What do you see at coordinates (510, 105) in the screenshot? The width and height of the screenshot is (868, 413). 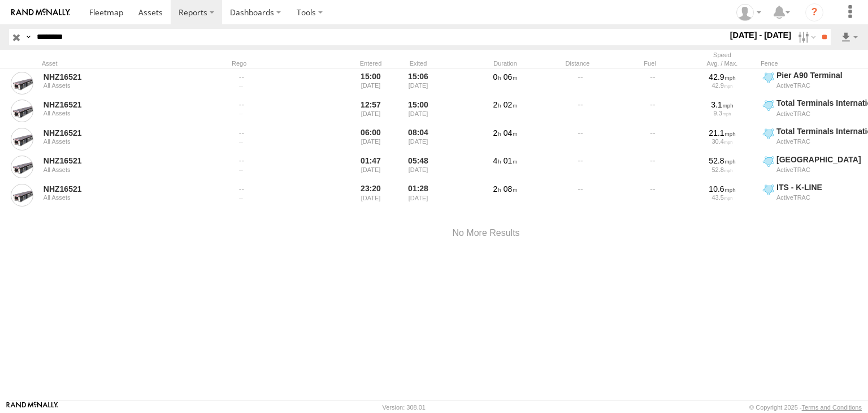 I see `span: 02` at bounding box center [510, 105].